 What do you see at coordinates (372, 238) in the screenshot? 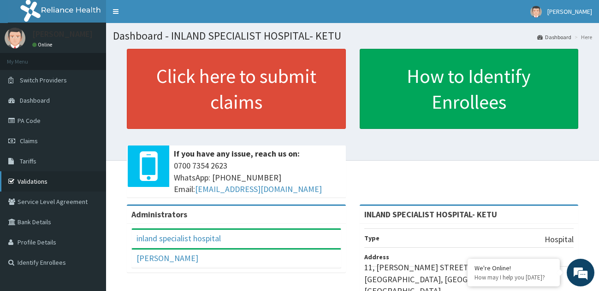
I see `b: Type` at bounding box center [372, 238].